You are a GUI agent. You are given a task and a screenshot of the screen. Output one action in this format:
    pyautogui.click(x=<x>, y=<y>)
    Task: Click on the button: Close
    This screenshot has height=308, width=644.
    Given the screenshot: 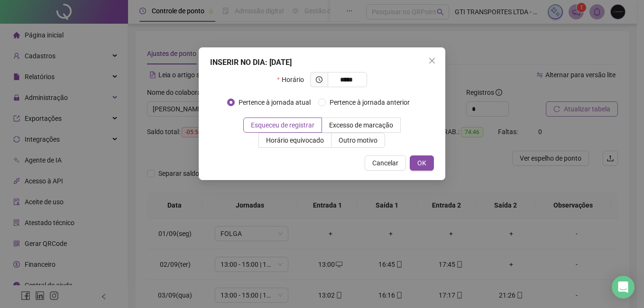 What is the action you would take?
    pyautogui.click(x=432, y=61)
    